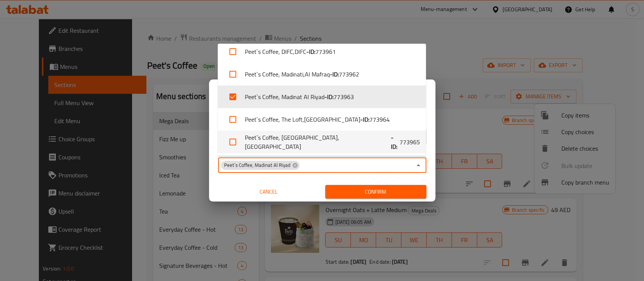 This screenshot has height=281, width=644. Describe the element at coordinates (269, 192) in the screenshot. I see `button: Cancel` at that location.